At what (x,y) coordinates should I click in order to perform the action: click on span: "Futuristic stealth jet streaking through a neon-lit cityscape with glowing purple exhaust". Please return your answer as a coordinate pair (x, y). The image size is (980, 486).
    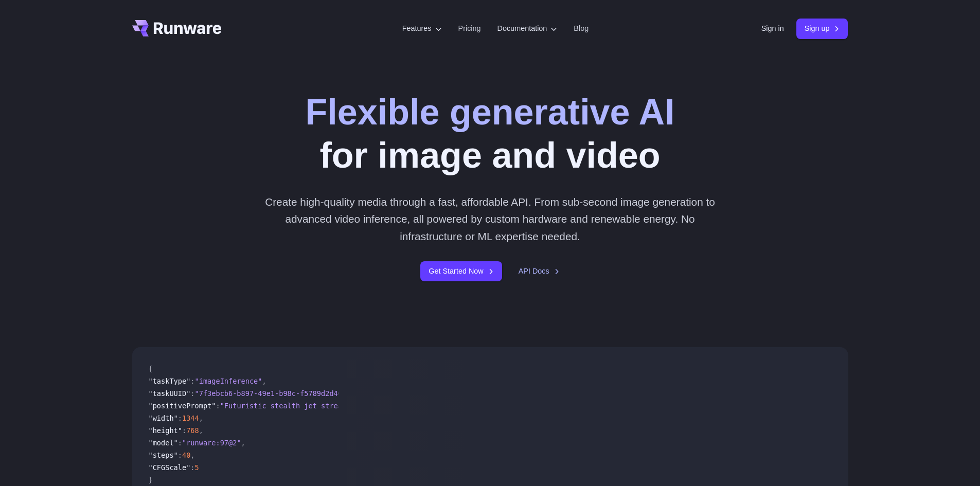
    Looking at the image, I should click on (412, 406).